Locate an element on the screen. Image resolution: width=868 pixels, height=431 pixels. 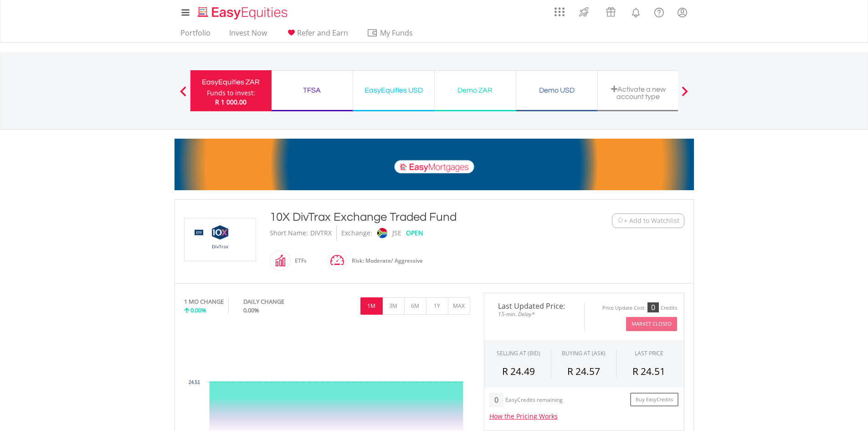
div: Price Update Cost: is located at coordinates (624, 308).